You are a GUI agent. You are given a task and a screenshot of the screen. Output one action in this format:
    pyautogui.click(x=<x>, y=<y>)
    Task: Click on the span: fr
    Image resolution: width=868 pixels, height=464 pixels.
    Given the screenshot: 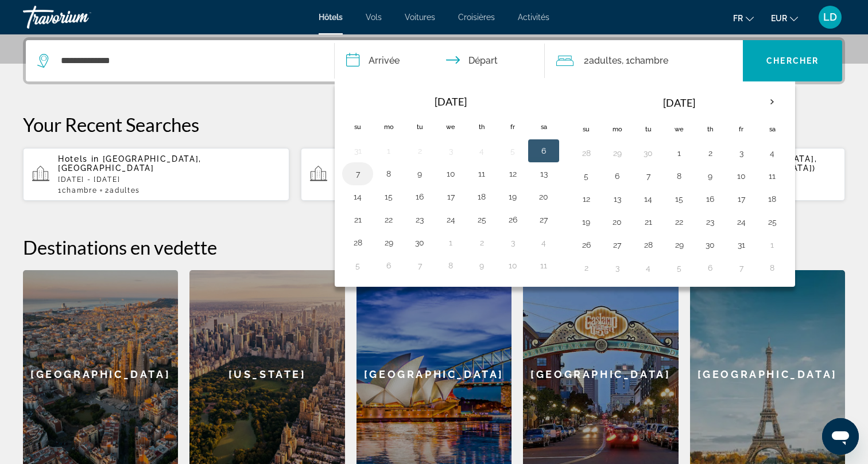 What is the action you would take?
    pyautogui.click(x=738, y=18)
    